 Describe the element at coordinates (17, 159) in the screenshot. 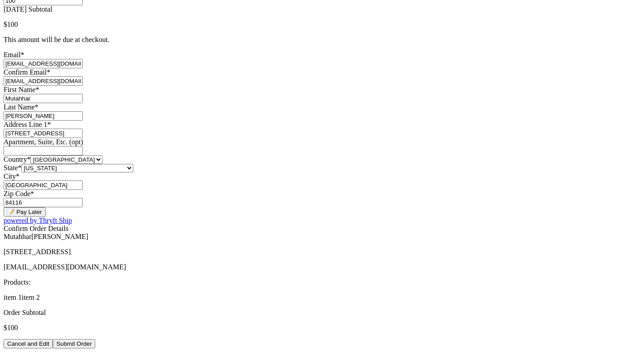

I see `label: Country` at that location.